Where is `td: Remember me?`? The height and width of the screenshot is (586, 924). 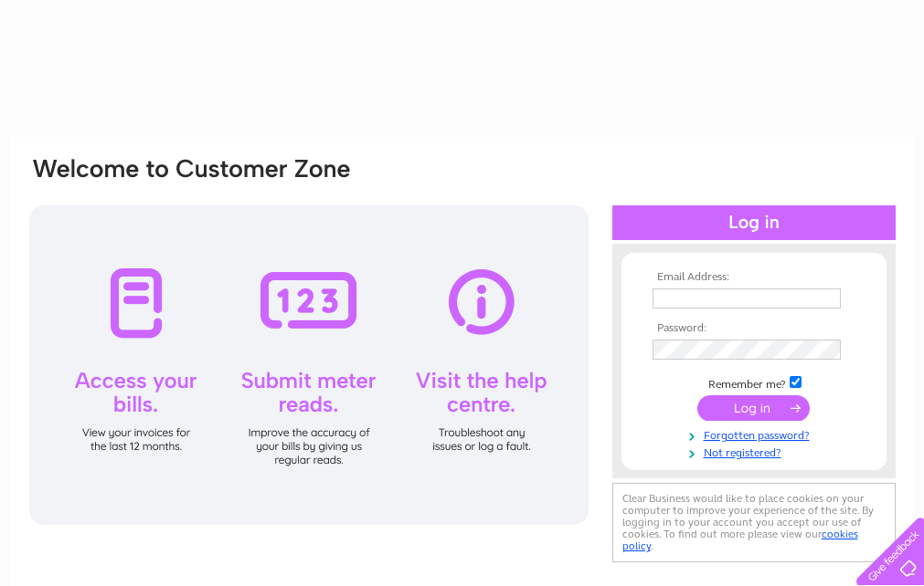
td: Remember me? is located at coordinates (753, 382).